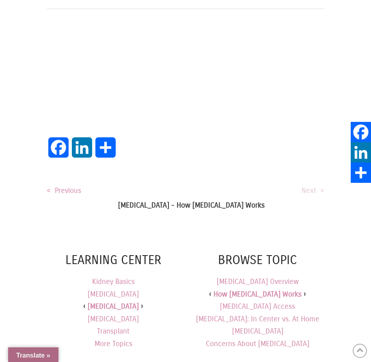  Describe the element at coordinates (106, 152) in the screenshot. I see `a: Share` at that location.